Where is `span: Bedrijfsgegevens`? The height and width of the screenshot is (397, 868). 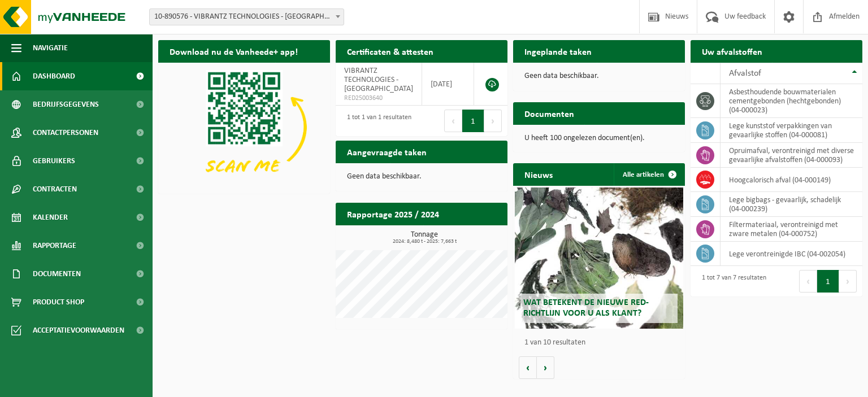 span: Bedrijfsgegevens is located at coordinates (66, 104).